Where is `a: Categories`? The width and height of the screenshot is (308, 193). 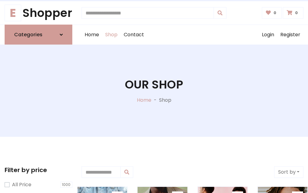
a: Categories is located at coordinates (38, 34).